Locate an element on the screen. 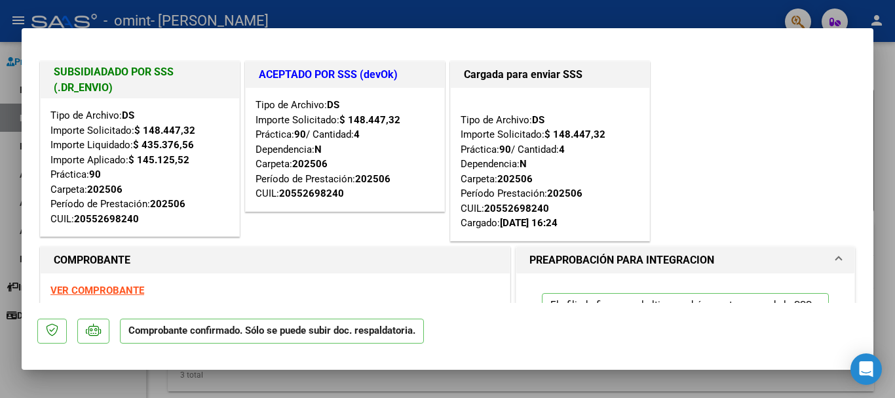 This screenshot has height=398, width=895. strong: $ 145.125,52 is located at coordinates (159, 160).